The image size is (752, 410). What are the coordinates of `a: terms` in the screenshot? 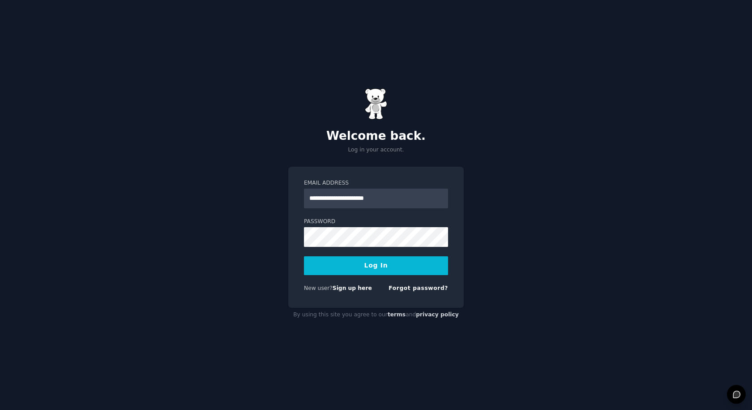 It's located at (397, 314).